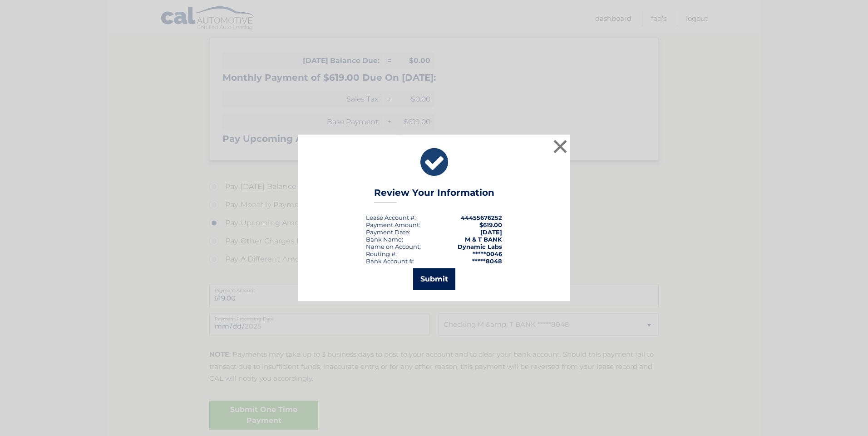  What do you see at coordinates (393, 247) in the screenshot?
I see `div: Name on Account:` at bounding box center [393, 247].